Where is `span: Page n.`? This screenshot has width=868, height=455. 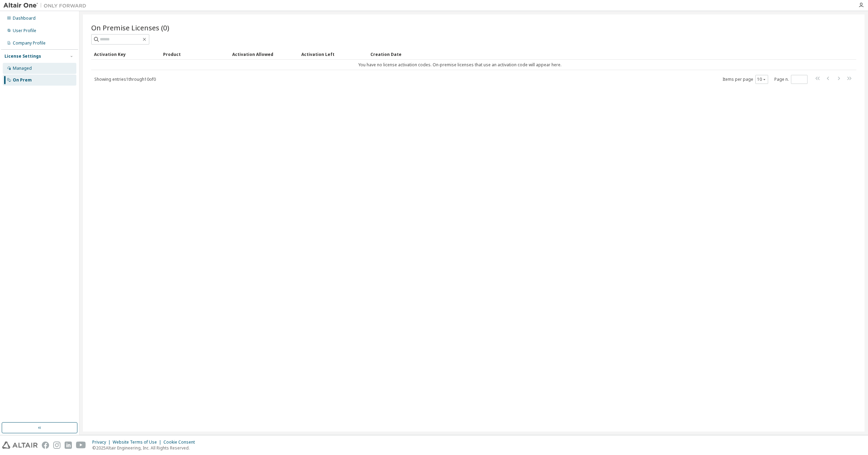 span: Page n. is located at coordinates (791, 79).